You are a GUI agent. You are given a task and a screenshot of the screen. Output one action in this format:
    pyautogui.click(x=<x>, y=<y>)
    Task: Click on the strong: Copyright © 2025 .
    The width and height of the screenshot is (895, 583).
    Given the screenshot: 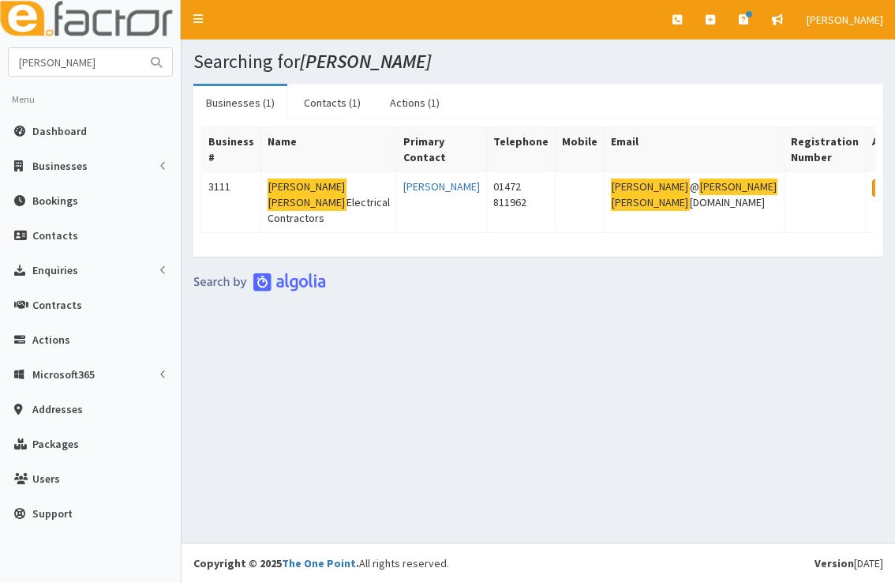 What is the action you would take?
    pyautogui.click(x=276, y=563)
    